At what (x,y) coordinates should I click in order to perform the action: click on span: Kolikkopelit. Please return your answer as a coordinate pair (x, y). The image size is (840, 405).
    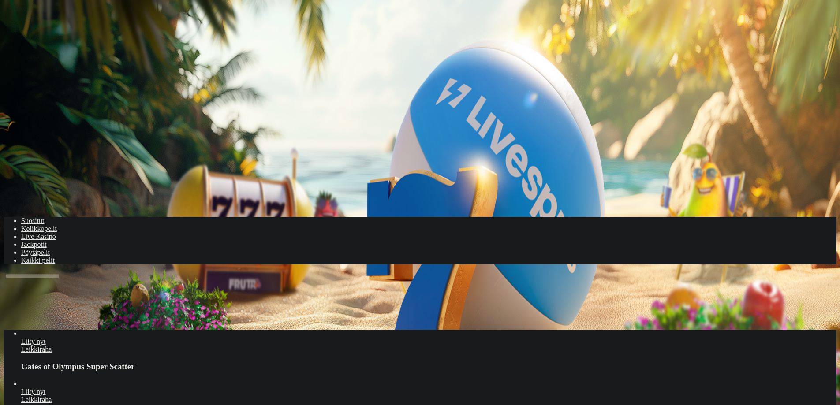
    Looking at the image, I should click on (39, 228).